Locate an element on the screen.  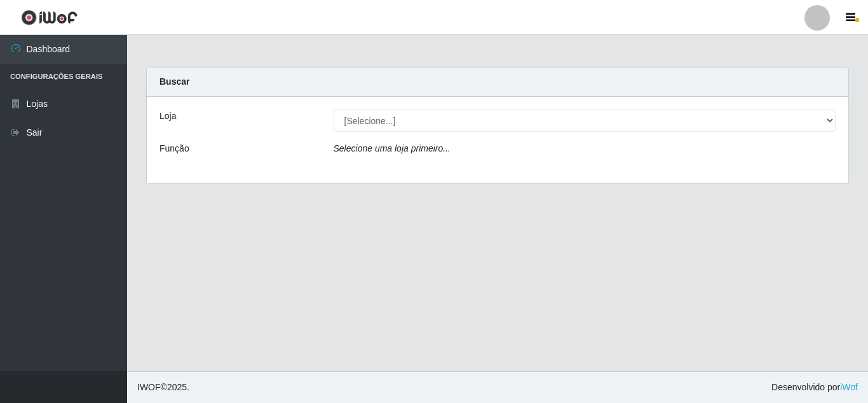
span: © 2025 . is located at coordinates (163, 387).